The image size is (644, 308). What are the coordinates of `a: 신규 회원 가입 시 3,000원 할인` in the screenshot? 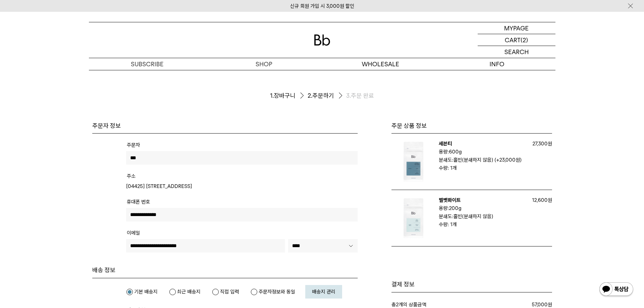 It's located at (322, 6).